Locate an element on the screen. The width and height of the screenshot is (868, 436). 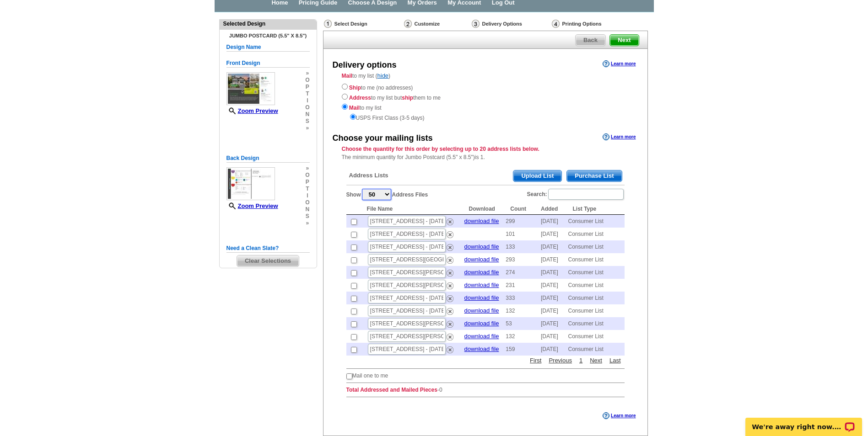
strong: Choose the quantity for this order by selecting up to 20 address lists below. is located at coordinates (441, 149).